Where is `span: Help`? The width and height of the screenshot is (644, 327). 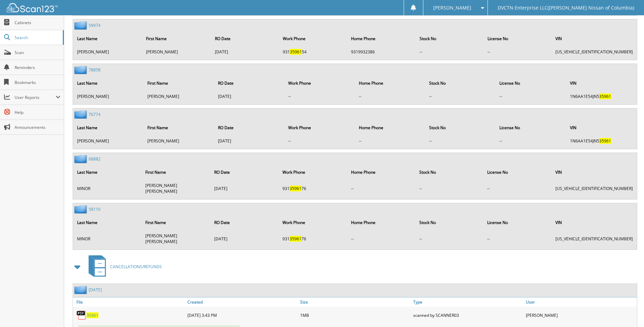 span: Help is located at coordinates (37, 112).